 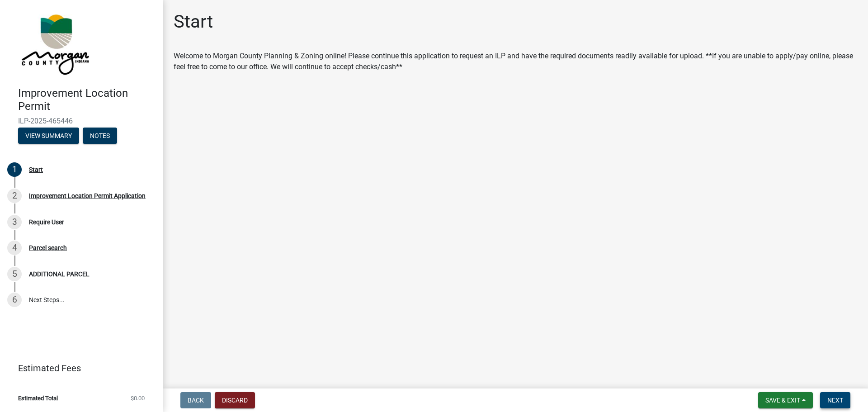 I want to click on button: Next, so click(x=835, y=400).